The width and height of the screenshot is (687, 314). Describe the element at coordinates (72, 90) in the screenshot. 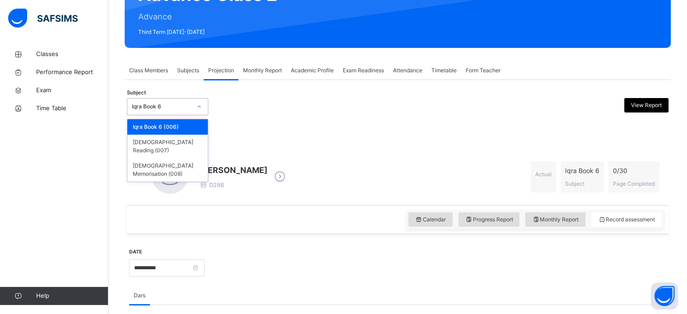

I see `span: Exam` at that location.